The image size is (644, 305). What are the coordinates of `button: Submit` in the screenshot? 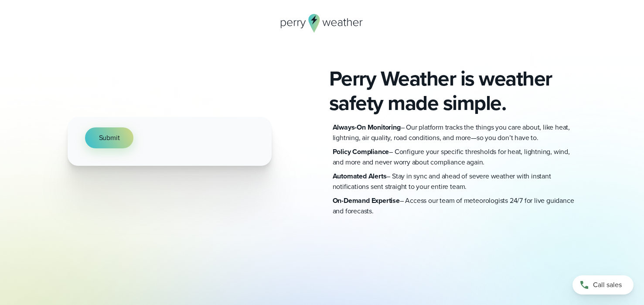 It's located at (109, 138).